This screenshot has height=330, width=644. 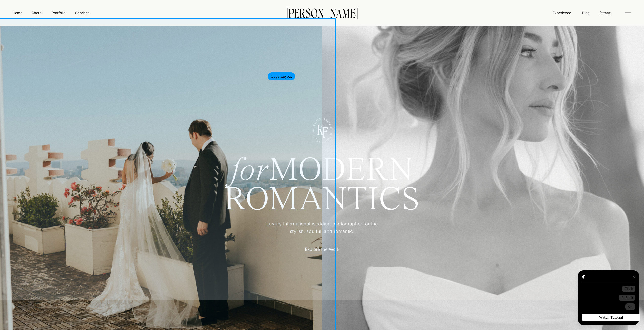 I want to click on a: Blog, so click(x=586, y=13).